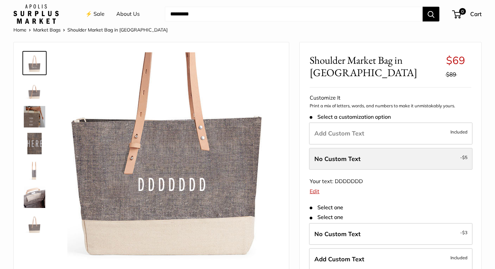  Describe the element at coordinates (35, 90) in the screenshot. I see `a: description_Adjustable soft leather handle` at that location.